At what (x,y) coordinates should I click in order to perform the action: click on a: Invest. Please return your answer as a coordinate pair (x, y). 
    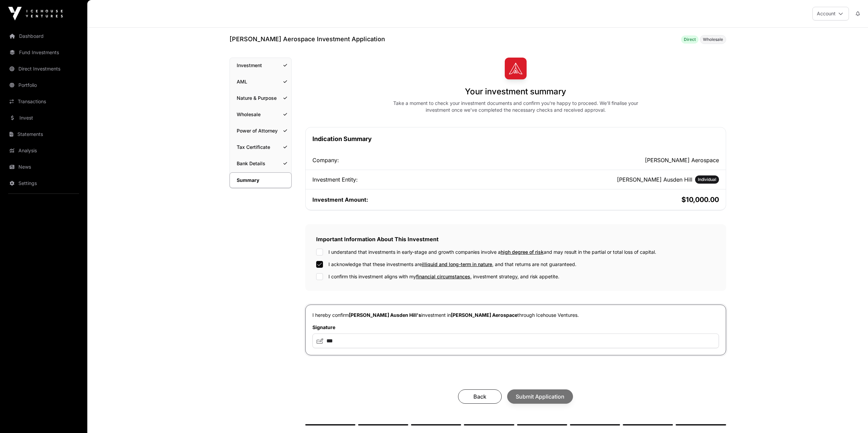
    Looking at the image, I should click on (43, 118).